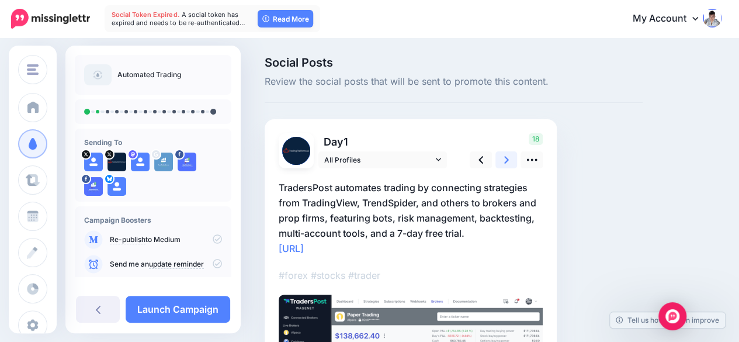 This screenshot has height=342, width=739. What do you see at coordinates (383, 141) in the screenshot?
I see `p: Day` at bounding box center [383, 141].